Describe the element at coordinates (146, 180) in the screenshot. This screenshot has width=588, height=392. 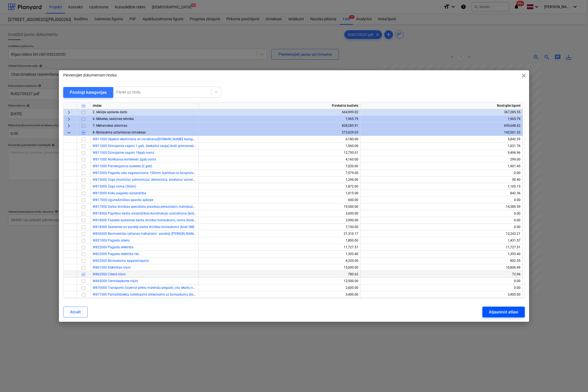
I see `a: W815000 Žogs (montāža/ pārmontāža/ demontāža; atvešana/ aizvešana)` at that location.